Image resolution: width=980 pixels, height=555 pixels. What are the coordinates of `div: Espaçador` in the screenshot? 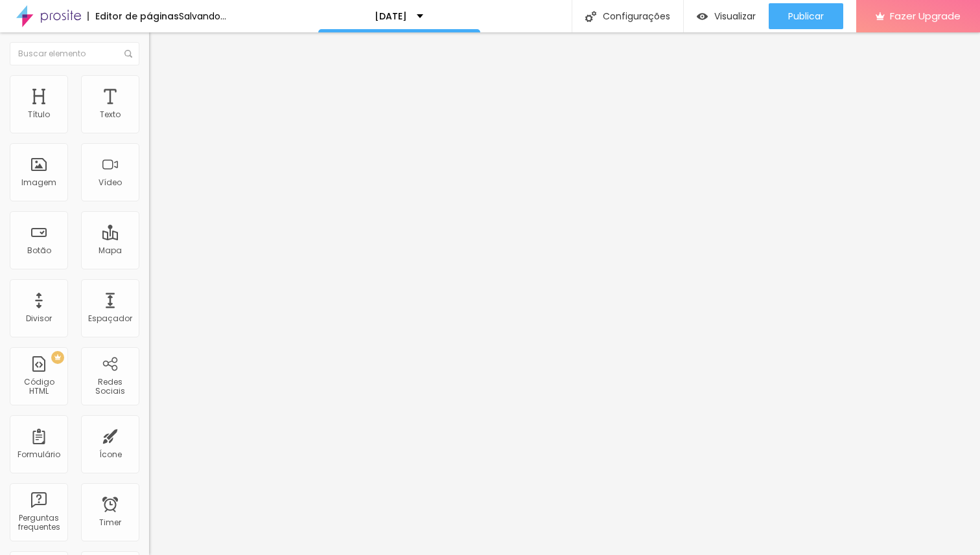 It's located at (110, 319).